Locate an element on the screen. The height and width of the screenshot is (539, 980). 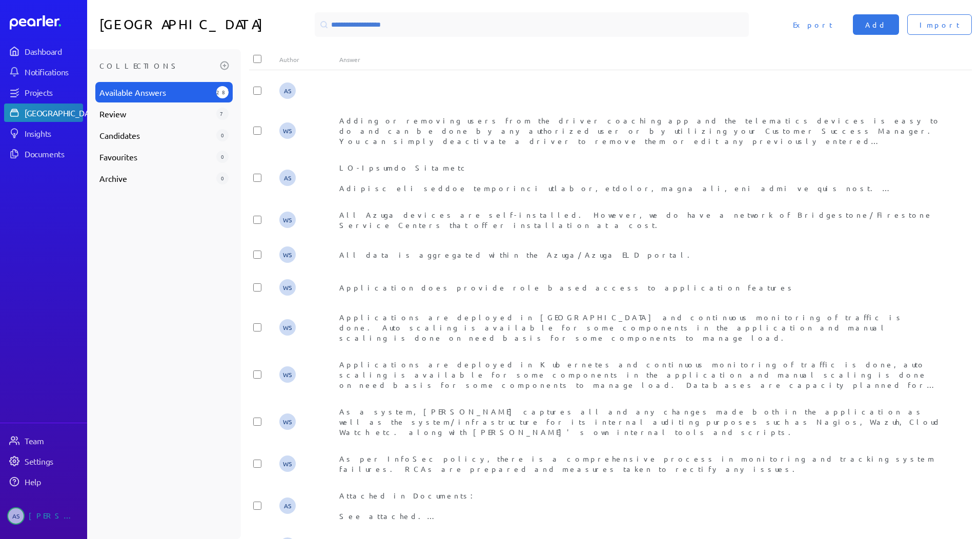
span: Candidates is located at coordinates (156, 135).